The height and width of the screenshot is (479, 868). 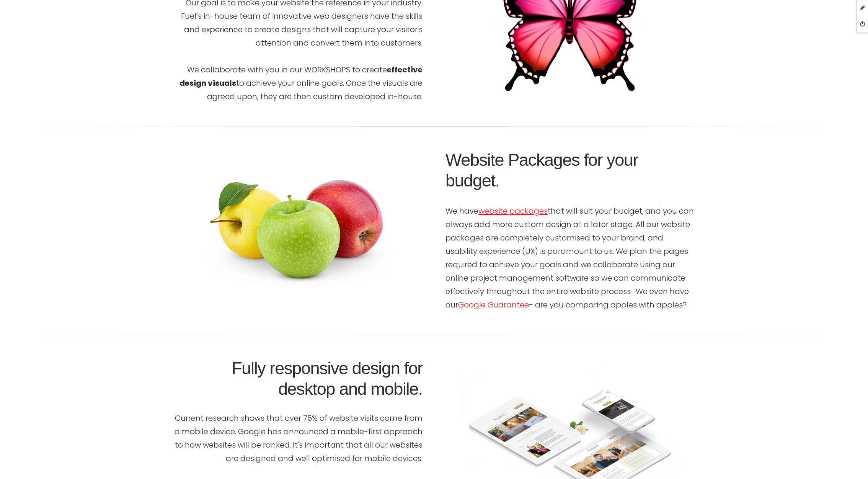 I want to click on img: website packages Auckland, so click(x=298, y=230).